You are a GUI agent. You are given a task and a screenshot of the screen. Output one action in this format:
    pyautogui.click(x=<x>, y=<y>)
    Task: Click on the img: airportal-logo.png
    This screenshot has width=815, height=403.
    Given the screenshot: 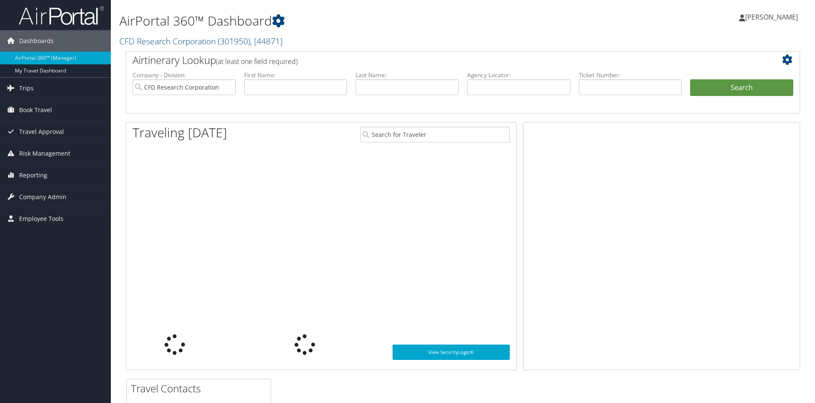 What is the action you would take?
    pyautogui.click(x=61, y=15)
    